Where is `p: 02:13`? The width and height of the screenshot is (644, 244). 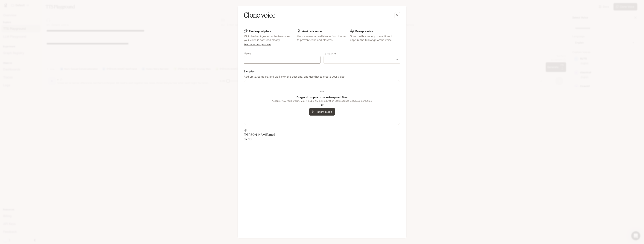 p: 02:13 is located at coordinates (322, 139).